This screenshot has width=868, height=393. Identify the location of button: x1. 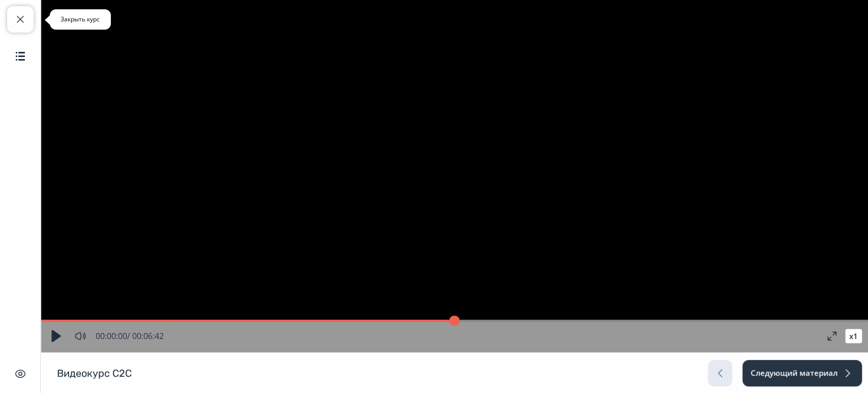
(854, 336).